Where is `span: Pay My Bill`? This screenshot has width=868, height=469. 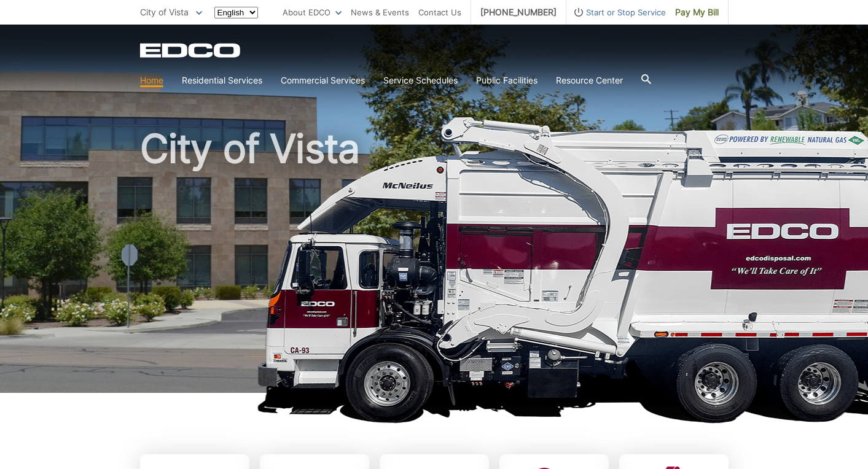
span: Pay My Bill is located at coordinates (696, 12).